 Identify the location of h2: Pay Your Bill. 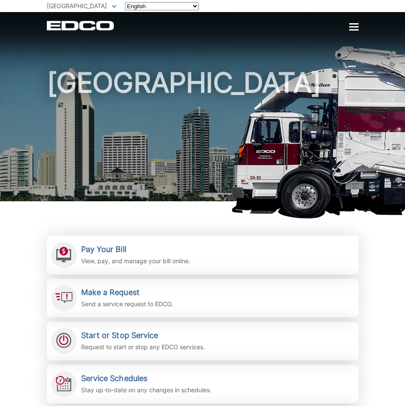
(136, 249).